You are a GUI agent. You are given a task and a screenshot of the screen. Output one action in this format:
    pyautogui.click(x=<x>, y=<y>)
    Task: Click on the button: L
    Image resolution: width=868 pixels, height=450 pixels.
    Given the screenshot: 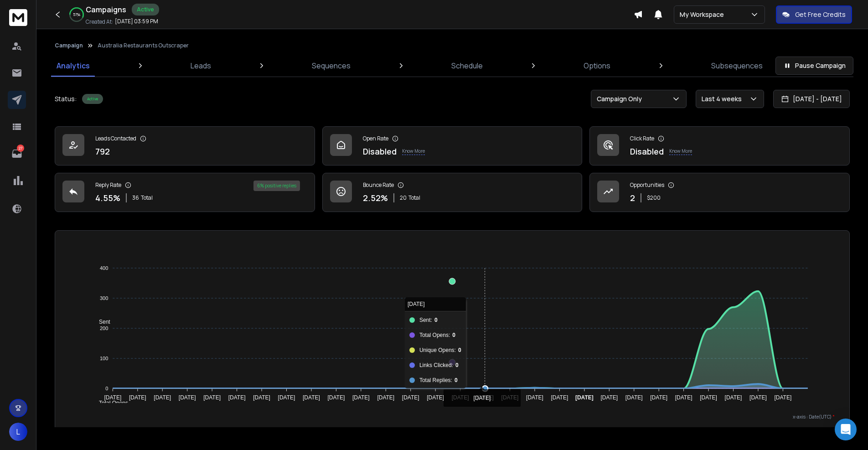 What is the action you would take?
    pyautogui.click(x=18, y=432)
    